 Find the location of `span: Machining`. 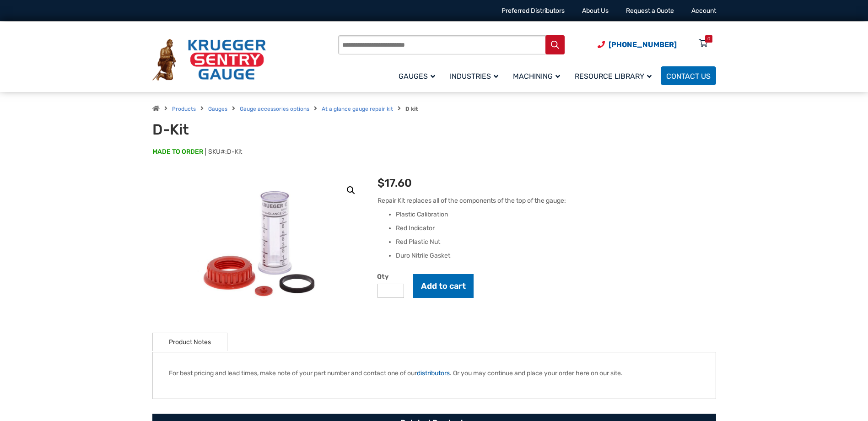

span: Machining is located at coordinates (537, 76).